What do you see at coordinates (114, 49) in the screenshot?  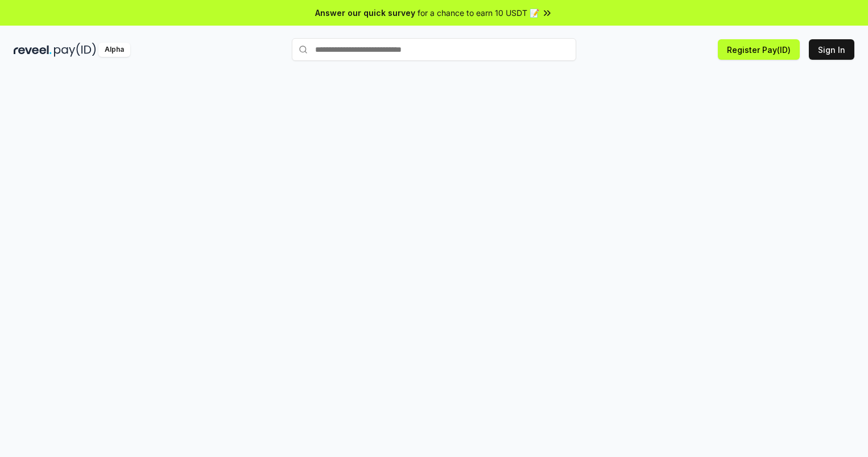 I see `div: Alpha` at bounding box center [114, 49].